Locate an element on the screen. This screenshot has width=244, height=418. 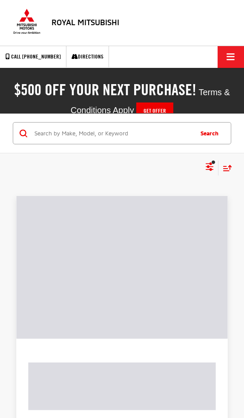
input: Search by Make, Model, or Keyword is located at coordinates (113, 133).